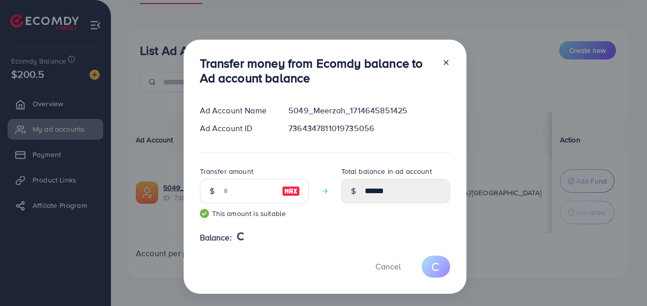 This screenshot has width=647, height=306. Describe the element at coordinates (388, 267) in the screenshot. I see `button: Cancel` at that location.